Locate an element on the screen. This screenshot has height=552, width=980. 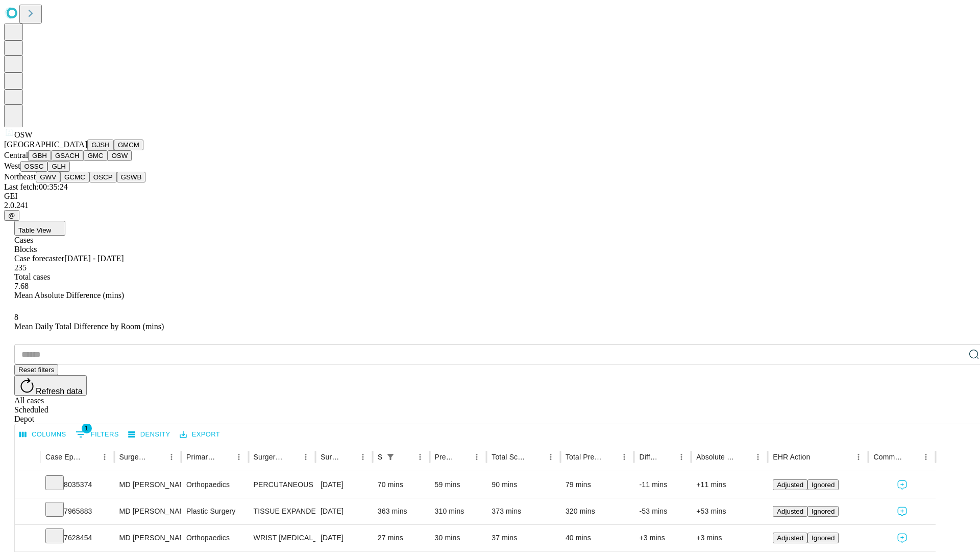
div: 70 mins is located at coordinates (401, 484).